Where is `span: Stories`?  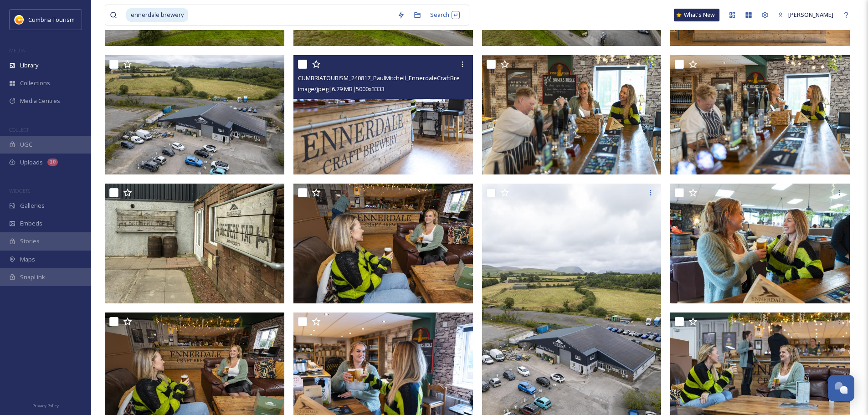 span: Stories is located at coordinates (29, 241).